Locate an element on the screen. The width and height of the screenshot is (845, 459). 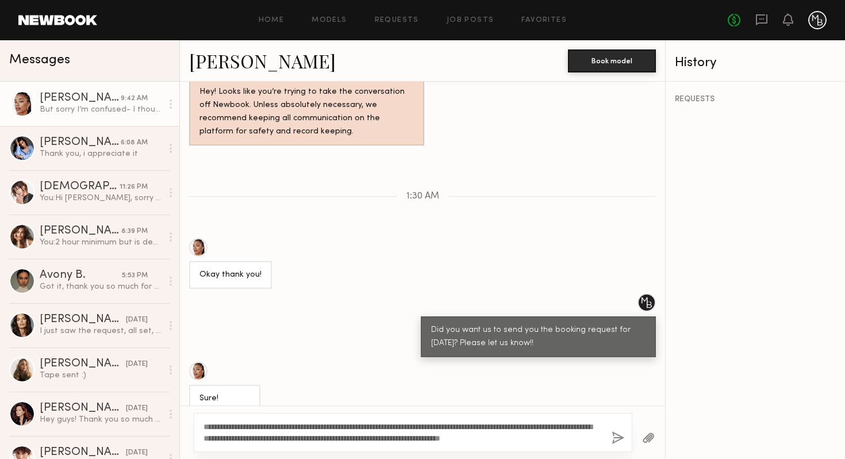
div: 6:08 AM is located at coordinates (134, 143).